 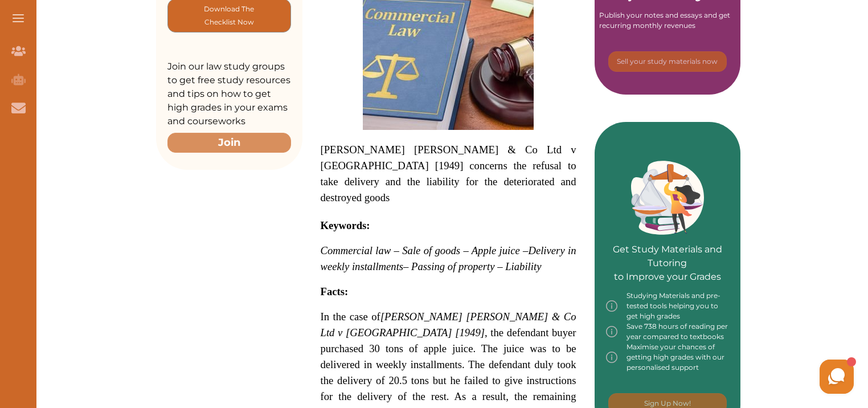 I want to click on div: Save 738 hours of reading per year compared to textbooks, so click(x=667, y=332).